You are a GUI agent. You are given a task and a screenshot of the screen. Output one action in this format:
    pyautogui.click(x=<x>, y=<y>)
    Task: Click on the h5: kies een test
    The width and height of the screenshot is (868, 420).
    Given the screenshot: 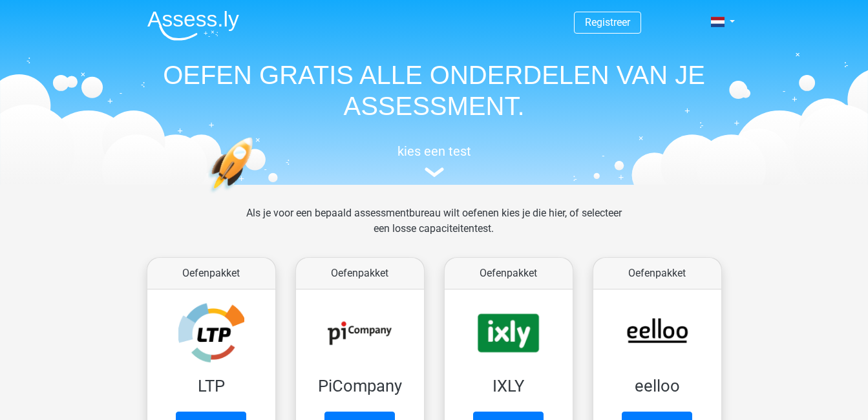 What is the action you would take?
    pyautogui.click(x=434, y=151)
    